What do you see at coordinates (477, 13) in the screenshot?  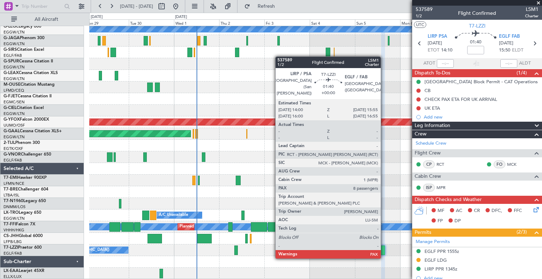 I see `div: Flight Confirmed` at bounding box center [477, 13].